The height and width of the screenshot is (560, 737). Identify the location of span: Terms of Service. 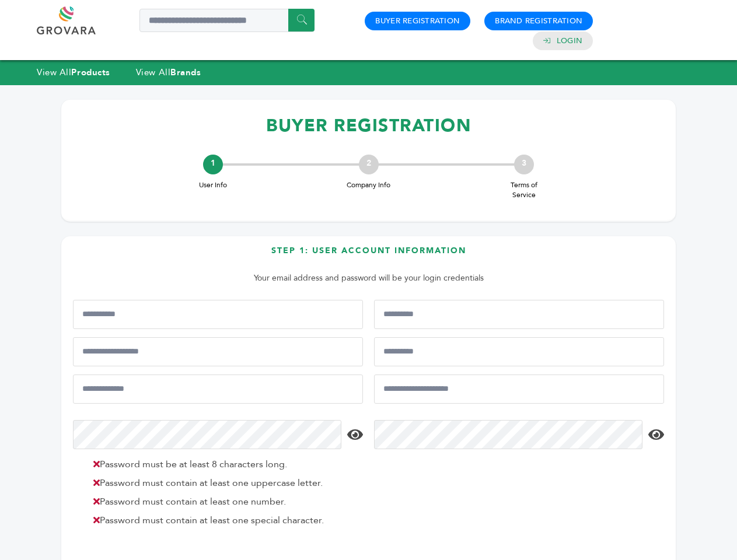
(524, 190).